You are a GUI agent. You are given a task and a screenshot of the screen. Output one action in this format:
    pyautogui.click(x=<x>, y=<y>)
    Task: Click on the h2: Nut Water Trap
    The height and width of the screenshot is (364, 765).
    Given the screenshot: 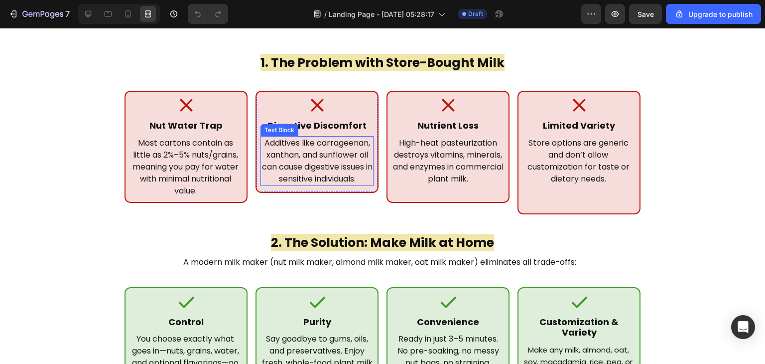 What is the action you would take?
    pyautogui.click(x=186, y=98)
    